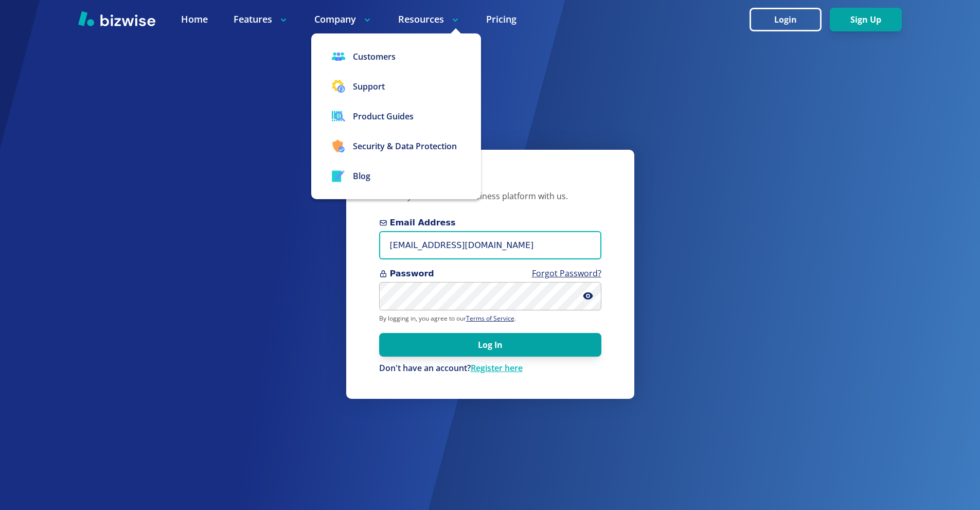 The width and height of the screenshot is (980, 510). Describe the element at coordinates (491, 318) in the screenshot. I see `p: By logging in, you agree to our .` at that location.